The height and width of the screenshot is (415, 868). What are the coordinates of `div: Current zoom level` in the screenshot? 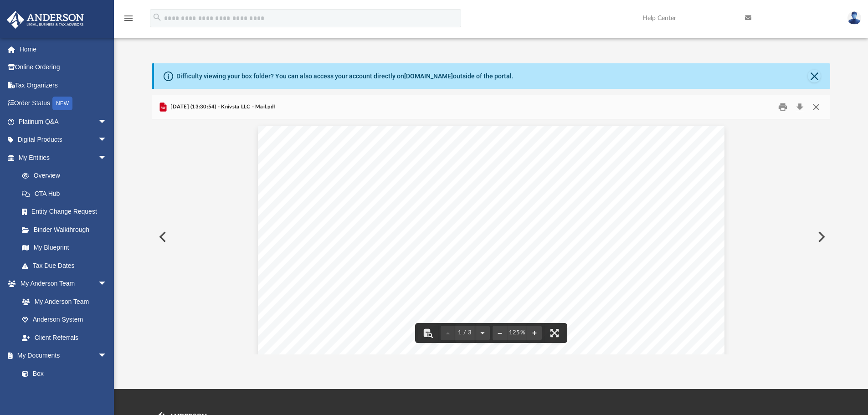 It's located at (517, 333).